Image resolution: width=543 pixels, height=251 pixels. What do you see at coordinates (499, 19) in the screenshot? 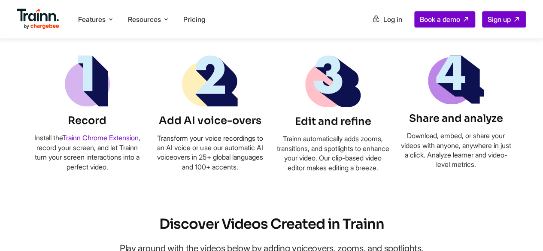
I see `span: Sign up` at bounding box center [499, 19].